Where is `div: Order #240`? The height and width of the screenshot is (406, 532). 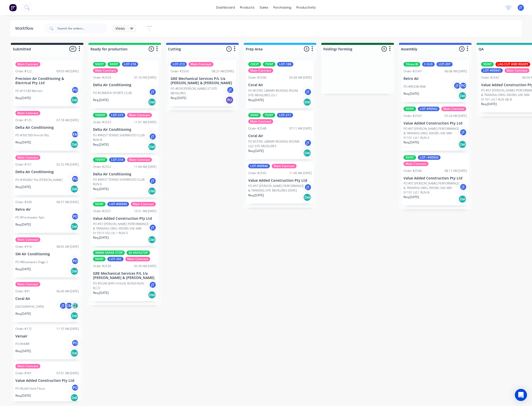
div: Order #240 is located at coordinates (24, 202).